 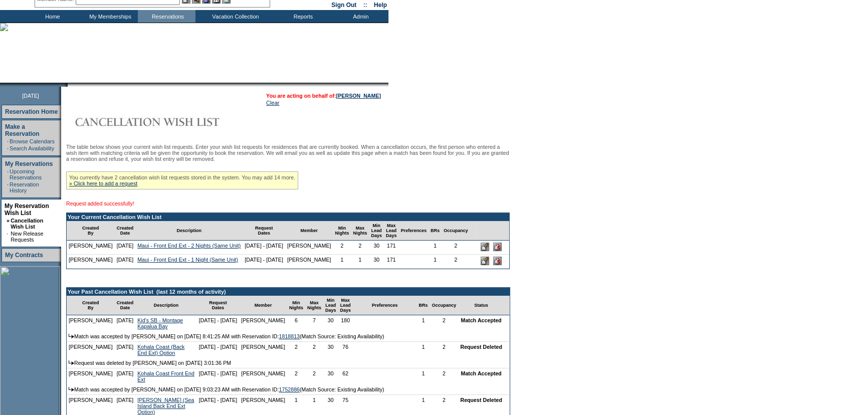 I want to click on img: blank.gif, so click(x=68, y=84).